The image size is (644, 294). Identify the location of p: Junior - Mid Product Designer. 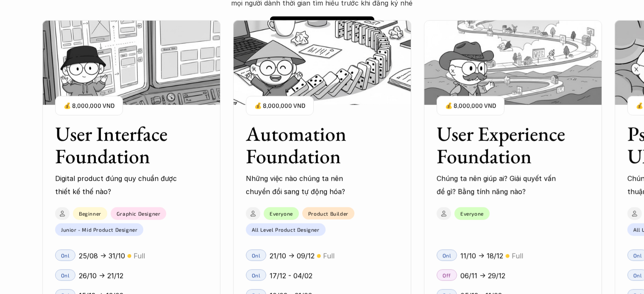
(99, 229).